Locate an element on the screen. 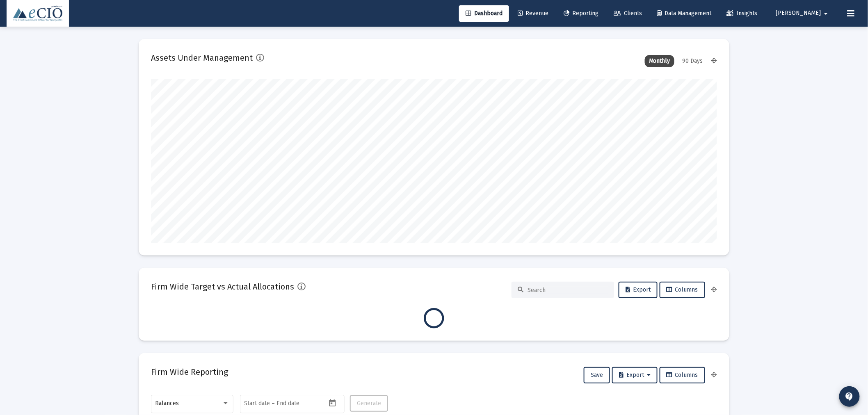 This screenshot has height=415, width=868. span: Revenue is located at coordinates (533, 13).